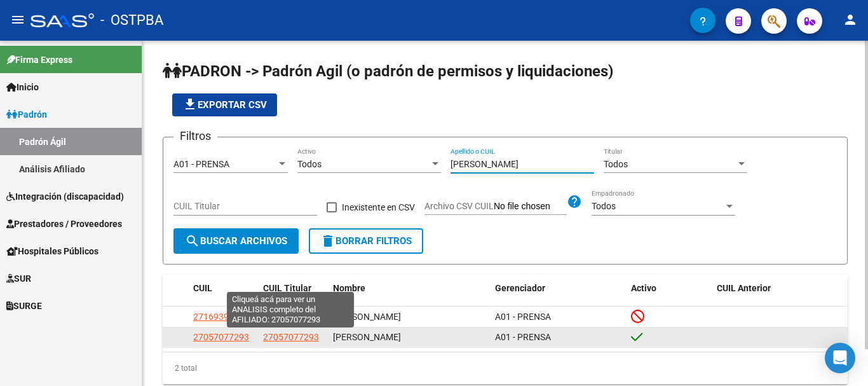 This screenshot has width=868, height=386. What do you see at coordinates (24, 306) in the screenshot?
I see `span: SURGE` at bounding box center [24, 306].